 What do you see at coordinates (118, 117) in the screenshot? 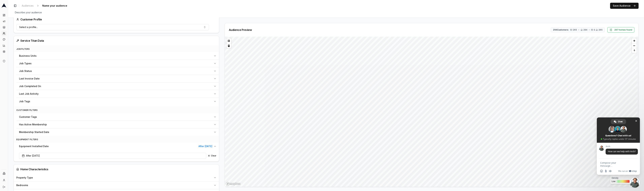
I see `button: Customer Tags` at bounding box center [118, 117].